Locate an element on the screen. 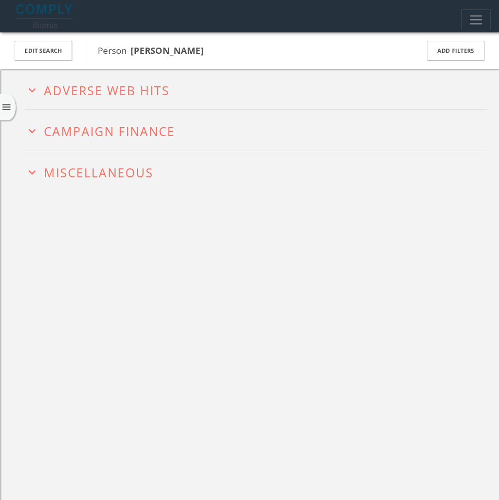  i: menu is located at coordinates (6, 107).